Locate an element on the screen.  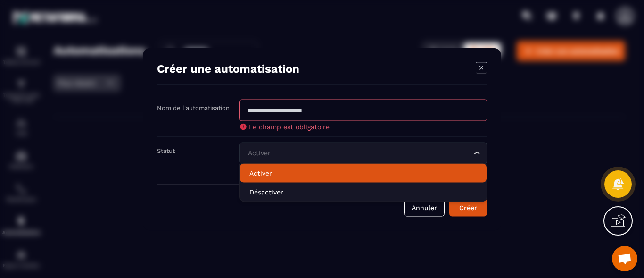
a: Ouvrir le chat is located at coordinates (625, 259).